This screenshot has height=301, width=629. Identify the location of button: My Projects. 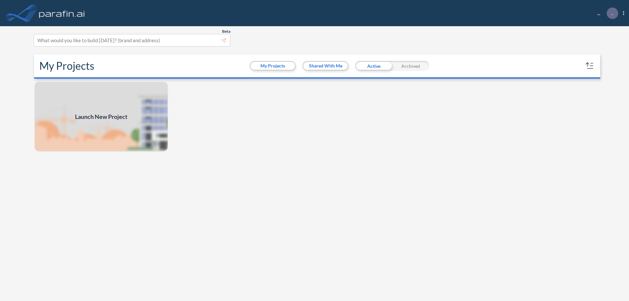
(273, 66).